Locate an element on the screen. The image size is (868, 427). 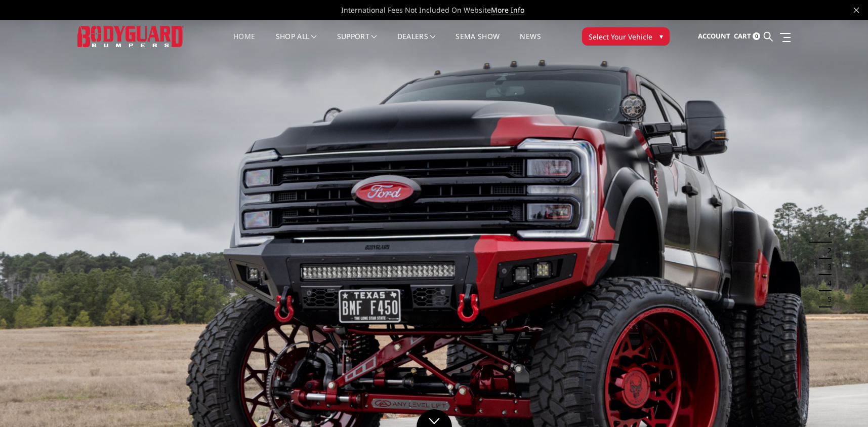
a: Click to Down is located at coordinates (434, 418).